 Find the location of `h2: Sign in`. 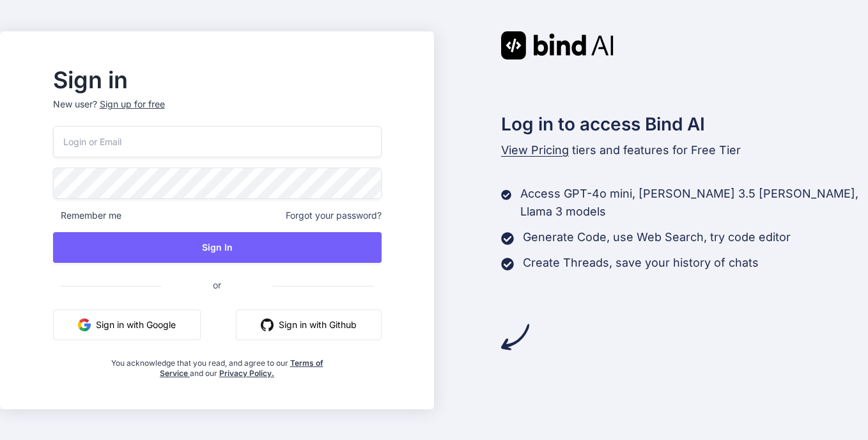

h2: Sign in is located at coordinates (217, 80).